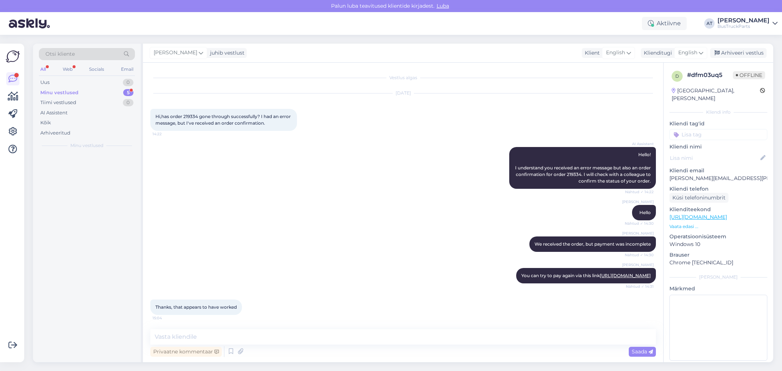  What do you see at coordinates (718, 147) in the screenshot?
I see `p: Kliendi nimi` at bounding box center [718, 147].